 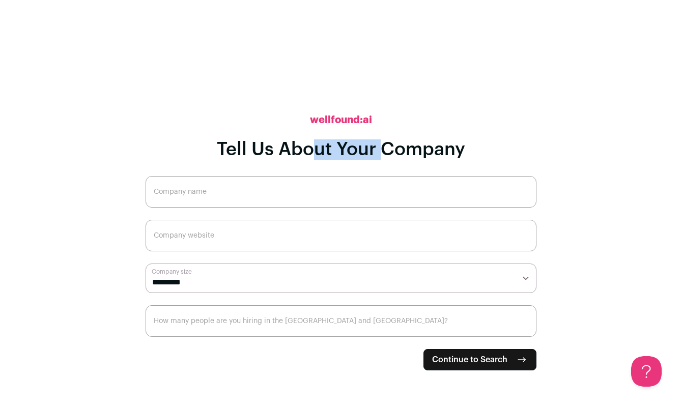 I want to click on input: How many people are you hiring in the US and Canada?, so click(x=341, y=321).